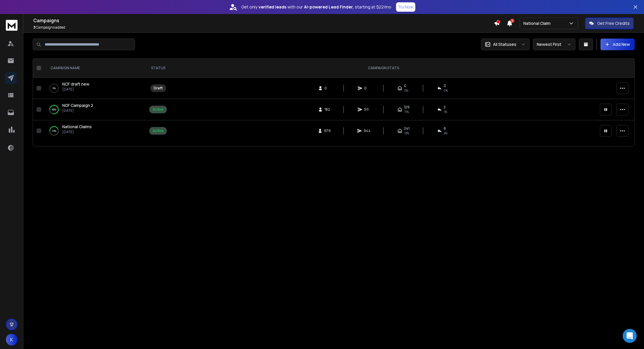  Describe the element at coordinates (383, 68) in the screenshot. I see `th: CAMPAIGN STATS` at that location.